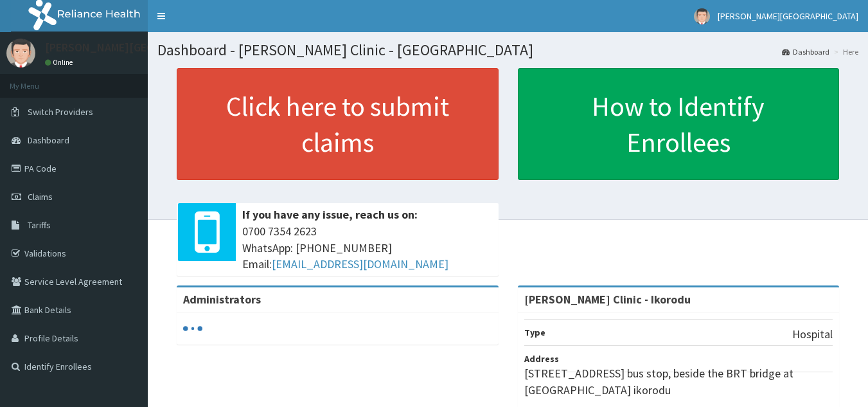 The height and width of the screenshot is (407, 868). I want to click on span: Dashboard, so click(48, 140).